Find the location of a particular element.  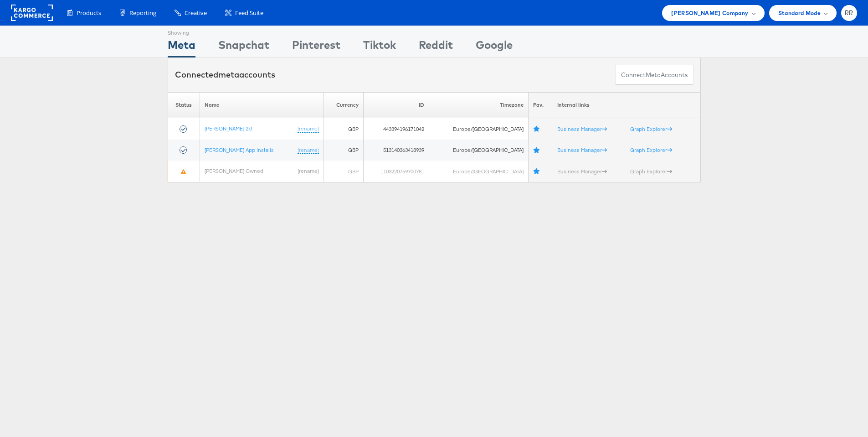

div: Reddit is located at coordinates (435, 47).